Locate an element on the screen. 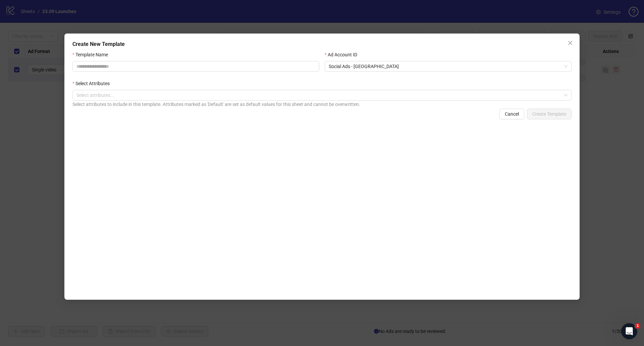 This screenshot has height=346, width=644. label: Template Name is located at coordinates (92, 54).